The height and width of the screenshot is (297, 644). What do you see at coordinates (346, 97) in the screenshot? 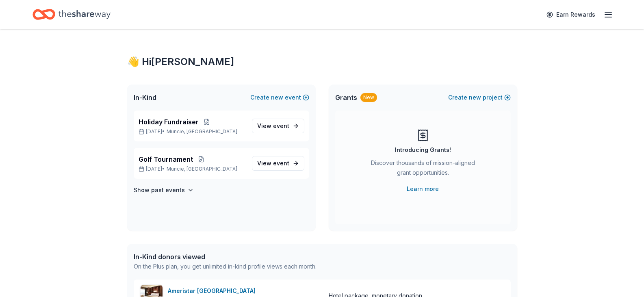
I see `span: Grants` at bounding box center [346, 97].